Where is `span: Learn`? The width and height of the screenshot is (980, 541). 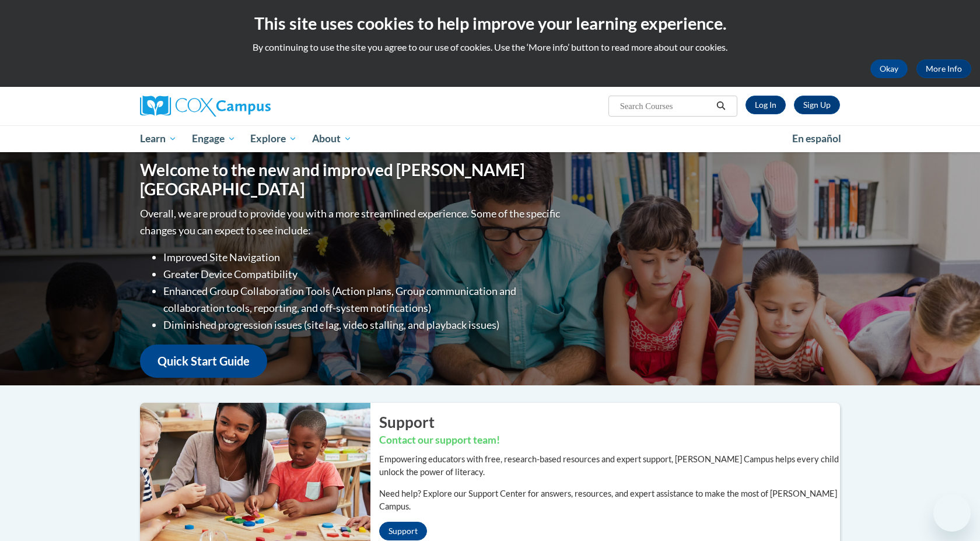 span: Learn is located at coordinates (158, 139).